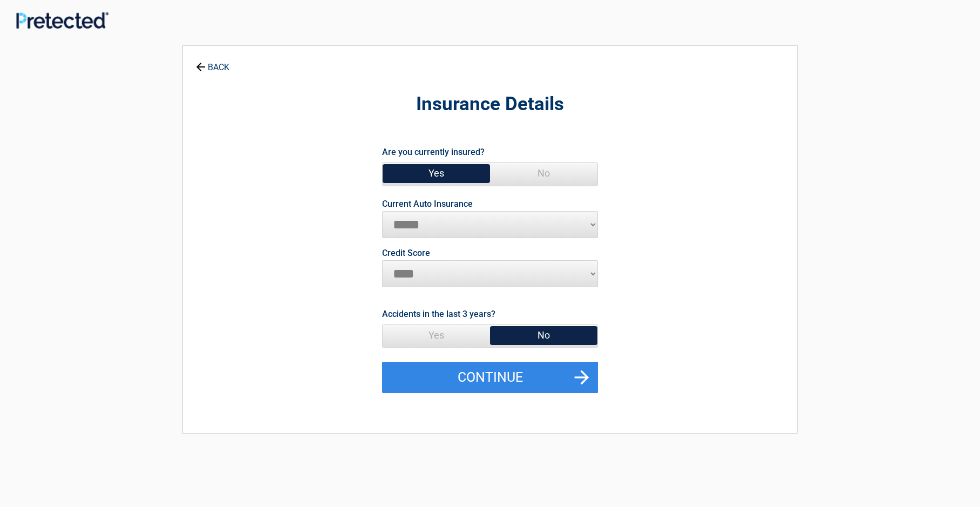  Describe the element at coordinates (490, 377) in the screenshot. I see `button: Continue` at that location.